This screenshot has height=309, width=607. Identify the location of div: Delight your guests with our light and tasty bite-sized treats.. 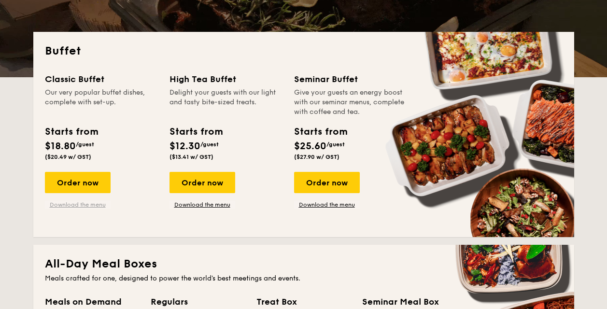
(226, 102).